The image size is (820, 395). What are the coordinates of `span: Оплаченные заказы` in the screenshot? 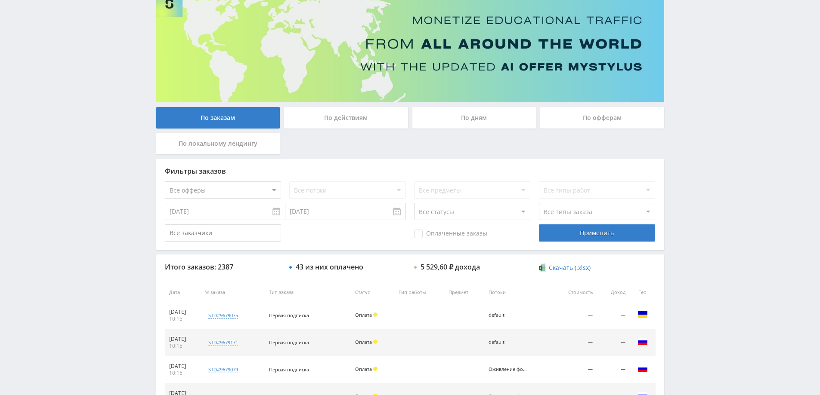 It's located at (450, 234).